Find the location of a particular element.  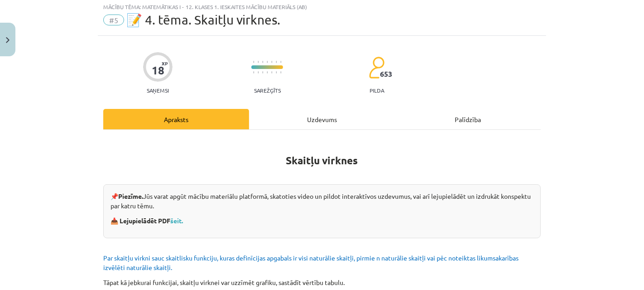

p: pilda is located at coordinates (377, 91).